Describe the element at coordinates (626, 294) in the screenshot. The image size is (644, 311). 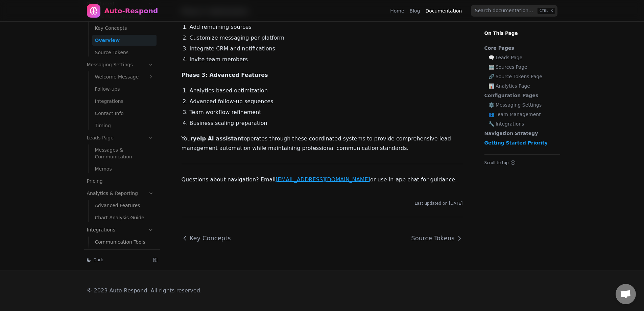
I see `a: Open chat` at that location.